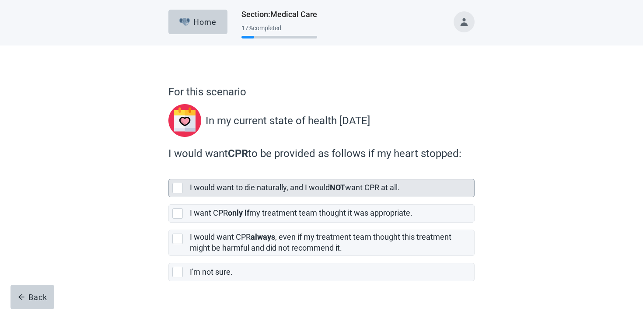 This screenshot has height=311, width=643. I want to click on button: ElephantHome, so click(198, 22).